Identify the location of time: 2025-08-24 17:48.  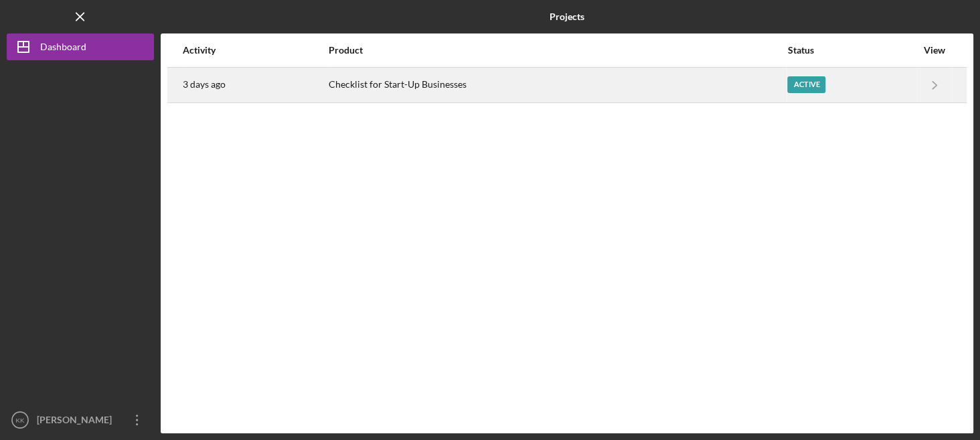
(204, 85).